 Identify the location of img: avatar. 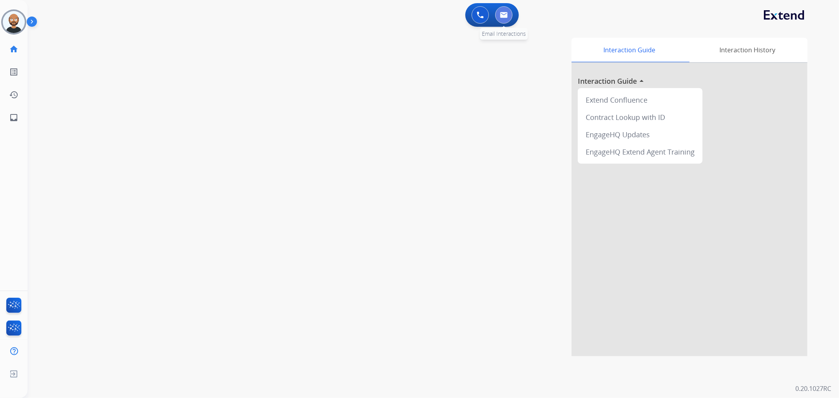
(14, 22).